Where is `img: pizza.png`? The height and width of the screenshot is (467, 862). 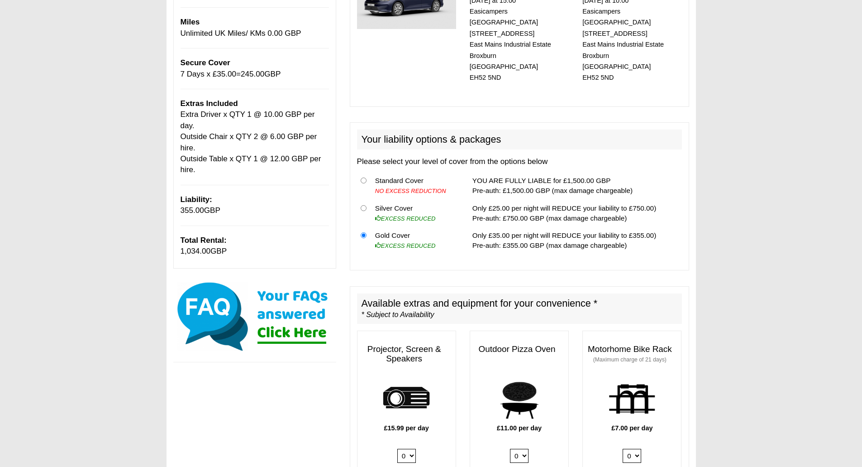
img: pizza.png is located at coordinates (519, 398).